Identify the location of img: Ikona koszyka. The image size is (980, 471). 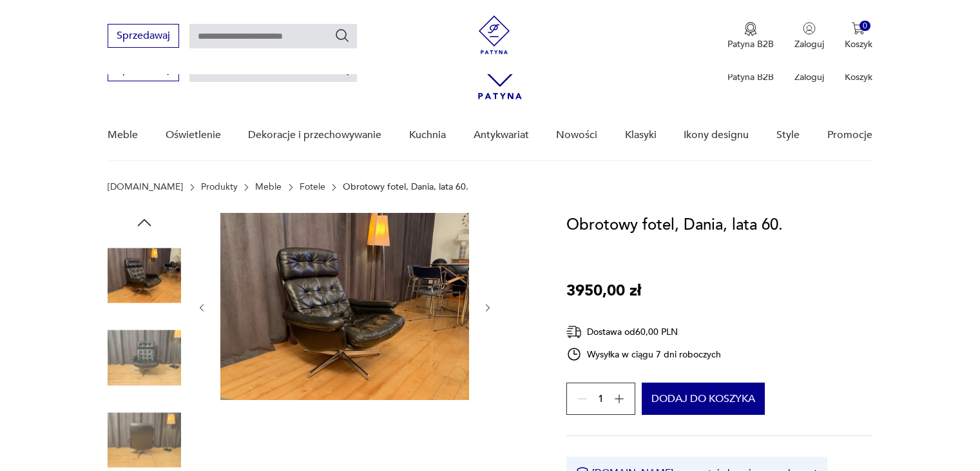
(858, 28).